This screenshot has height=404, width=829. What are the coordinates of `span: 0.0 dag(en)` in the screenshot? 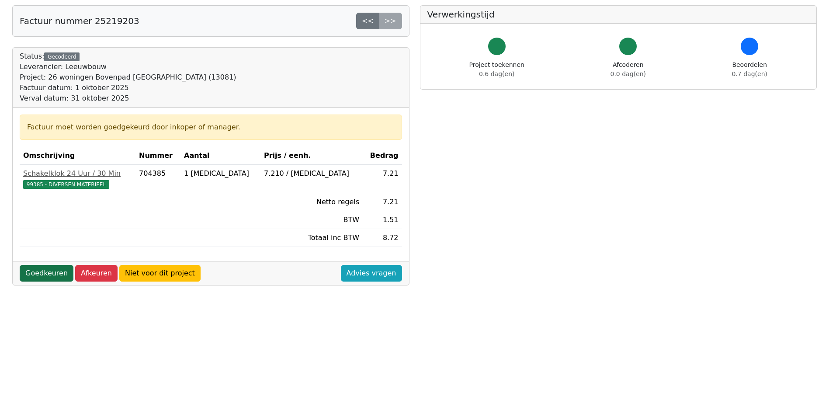 It's located at (628, 74).